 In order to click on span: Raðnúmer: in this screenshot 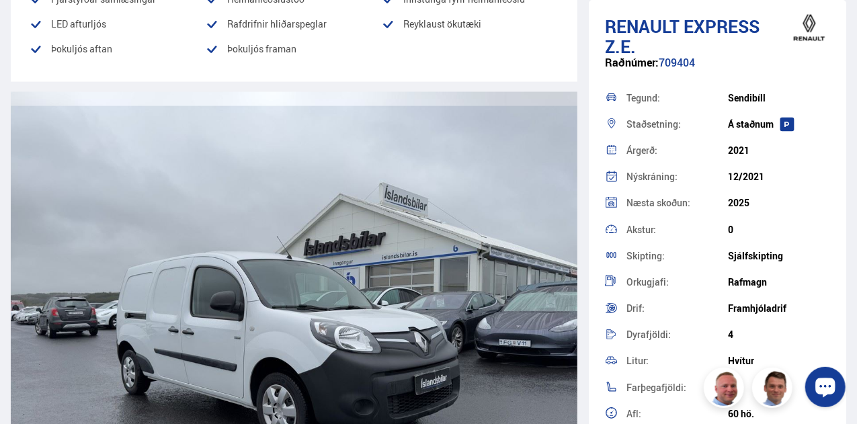, I will do `click(632, 63)`.